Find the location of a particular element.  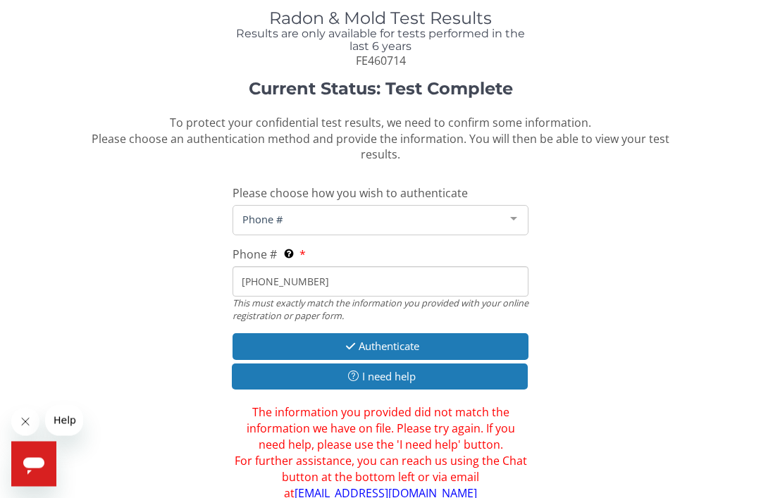

div: This must exactly match the information you provided with your online registration or paper form. is located at coordinates (380, 310).